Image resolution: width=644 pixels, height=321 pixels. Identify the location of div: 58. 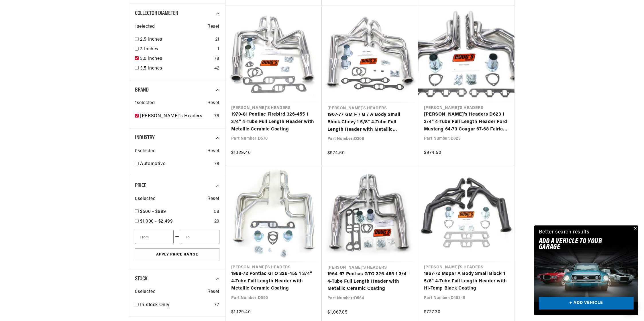
(217, 212).